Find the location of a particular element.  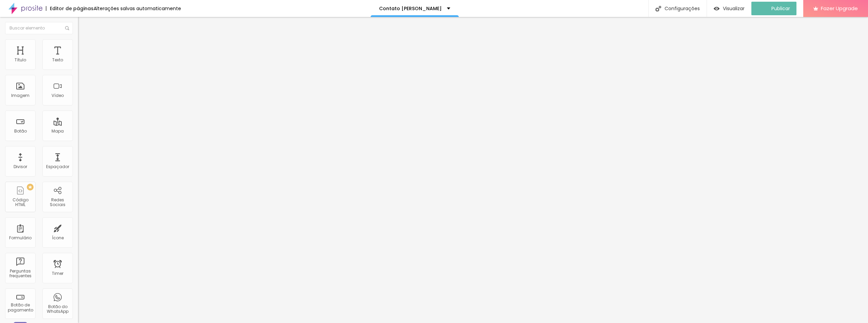

div: Formulário is located at coordinates (20, 238).